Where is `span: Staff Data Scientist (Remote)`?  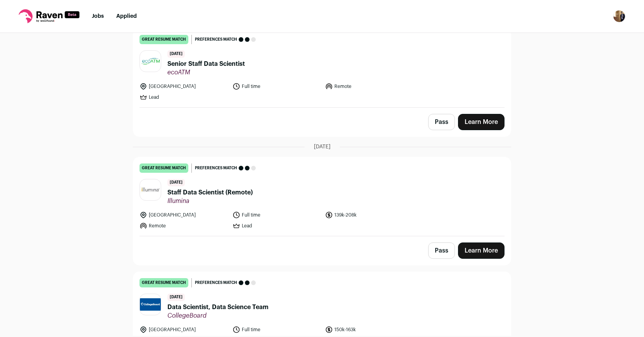 span: Staff Data Scientist (Remote) is located at coordinates (210, 193).